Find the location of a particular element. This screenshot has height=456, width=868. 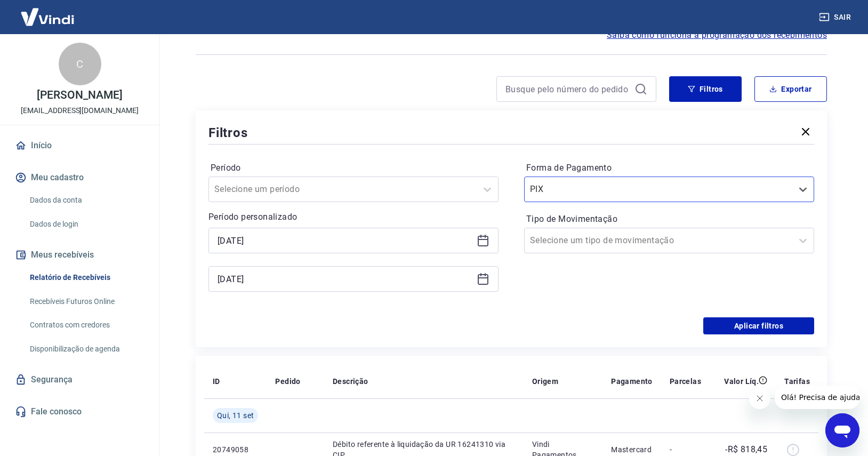

label: Forma de Pagamento is located at coordinates (669, 168).